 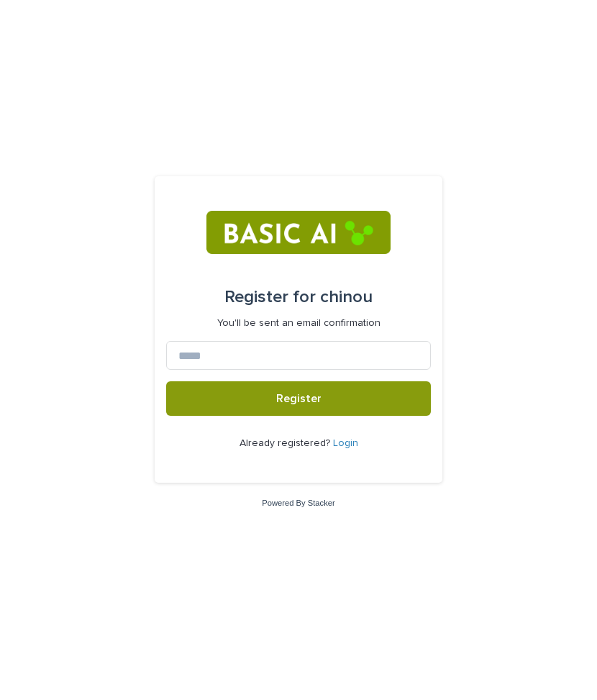 What do you see at coordinates (298, 503) in the screenshot?
I see `a: Powered By Stacker` at bounding box center [298, 503].